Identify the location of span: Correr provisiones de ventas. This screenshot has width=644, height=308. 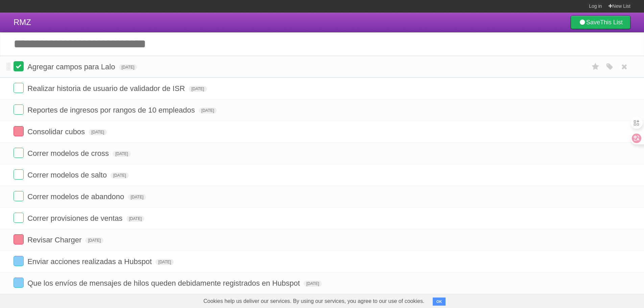
(76, 218).